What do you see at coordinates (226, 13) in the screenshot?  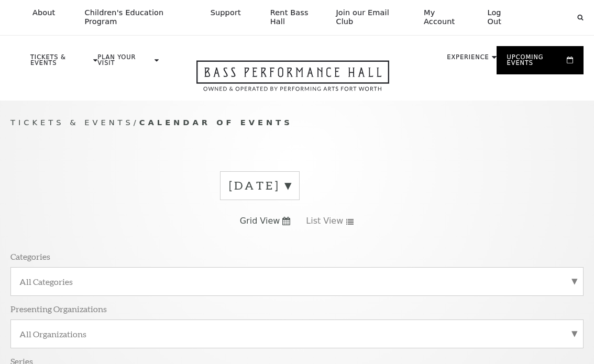 I see `p: Support` at bounding box center [226, 13].